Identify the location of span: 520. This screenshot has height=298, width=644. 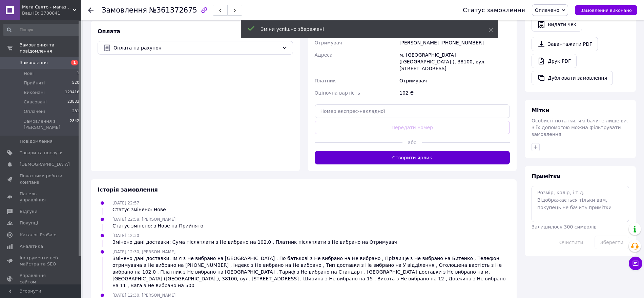
(76, 83).